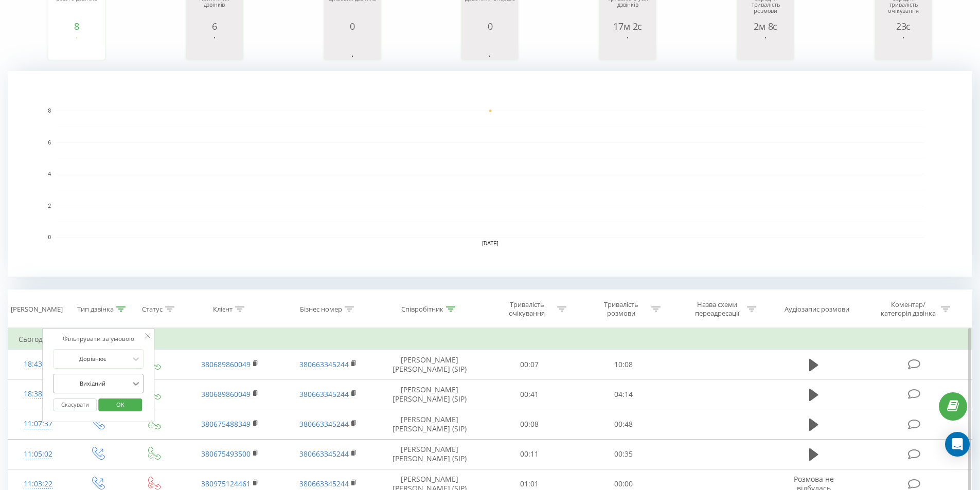  What do you see at coordinates (98, 339) in the screenshot?
I see `div: Фільтрувати за умовою` at bounding box center [98, 339].